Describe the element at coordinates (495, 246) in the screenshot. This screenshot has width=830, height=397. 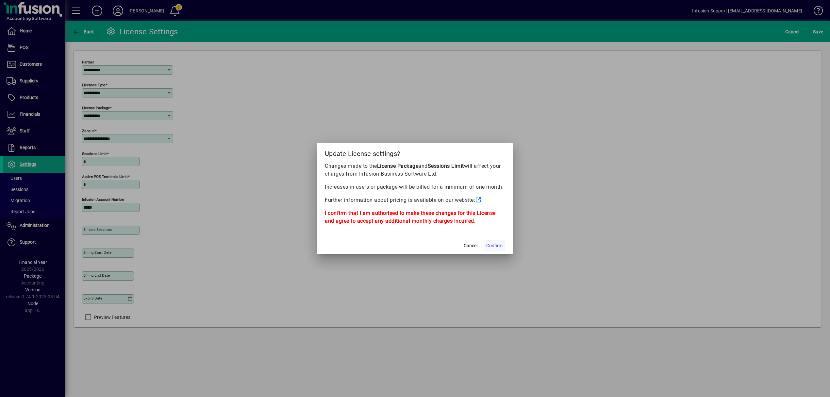
I see `button: Confirm` at that location.